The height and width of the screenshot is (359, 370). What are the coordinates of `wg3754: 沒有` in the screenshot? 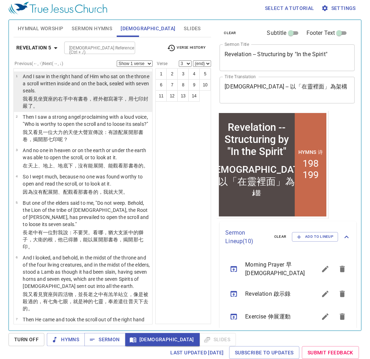 It's located at (81, 192).